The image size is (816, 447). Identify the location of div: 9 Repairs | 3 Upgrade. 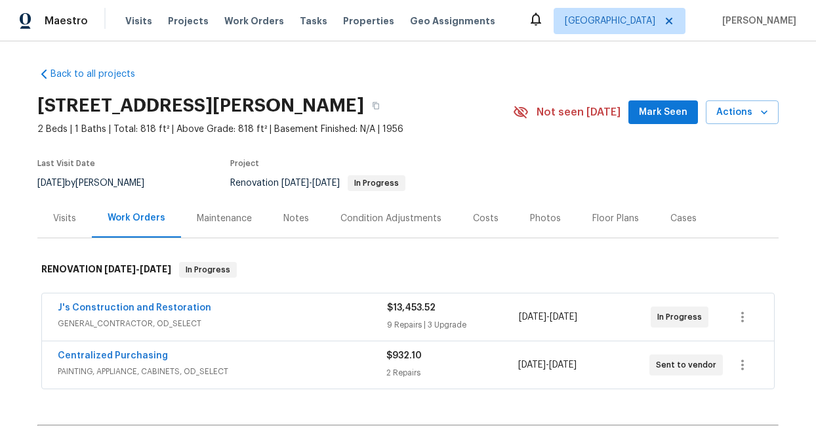
(453, 325).